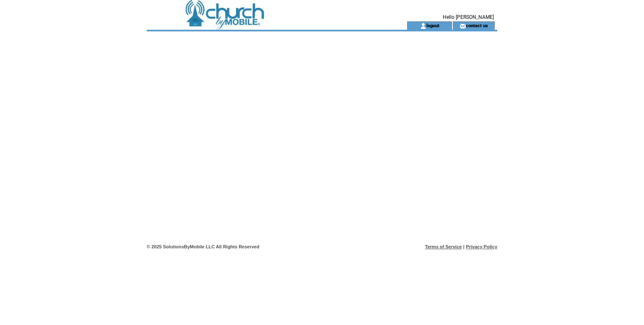 Image resolution: width=644 pixels, height=325 pixels. I want to click on a: contact us, so click(477, 25).